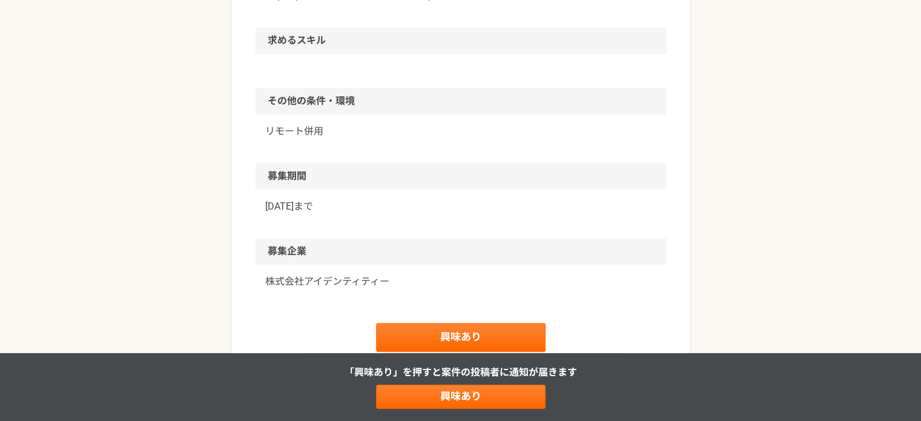  What do you see at coordinates (461, 251) in the screenshot?
I see `h2: 募集企業` at bounding box center [461, 251].